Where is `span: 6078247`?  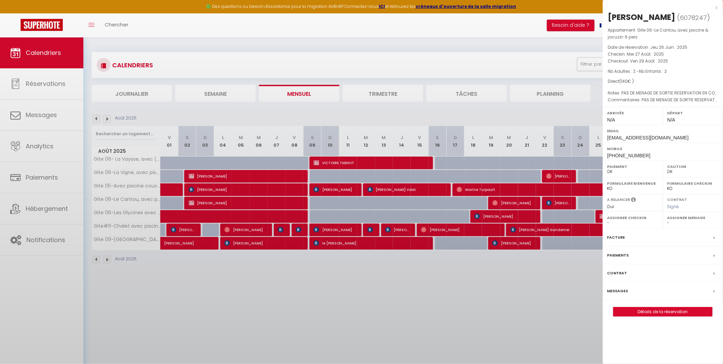
span: 6078247 is located at coordinates (693, 17).